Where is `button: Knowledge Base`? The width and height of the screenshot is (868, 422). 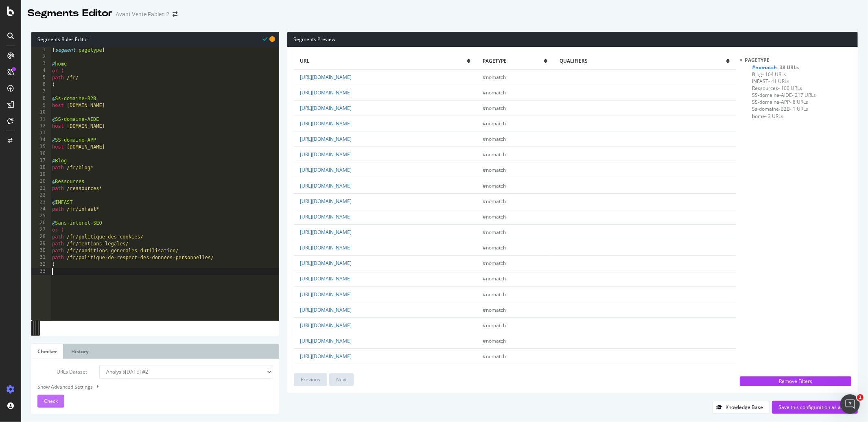
button: Knowledge Base is located at coordinates (741, 408).